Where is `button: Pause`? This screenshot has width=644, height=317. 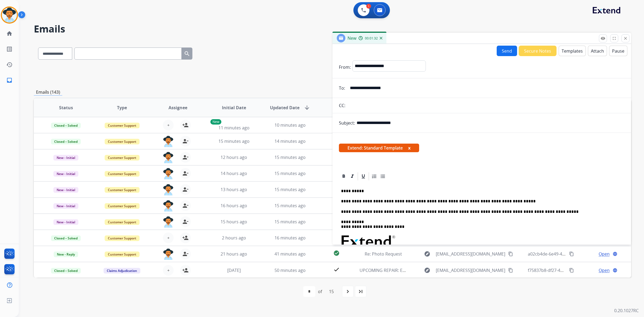
button: Pause is located at coordinates (618, 51).